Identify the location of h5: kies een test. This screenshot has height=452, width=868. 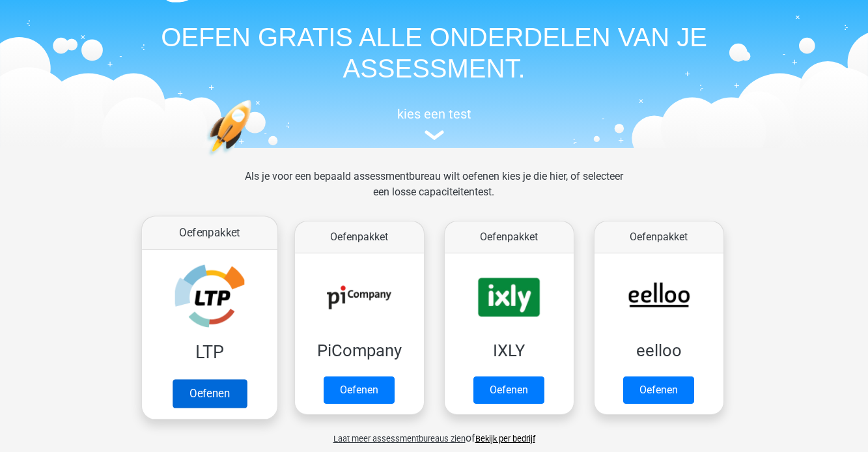
(434, 114).